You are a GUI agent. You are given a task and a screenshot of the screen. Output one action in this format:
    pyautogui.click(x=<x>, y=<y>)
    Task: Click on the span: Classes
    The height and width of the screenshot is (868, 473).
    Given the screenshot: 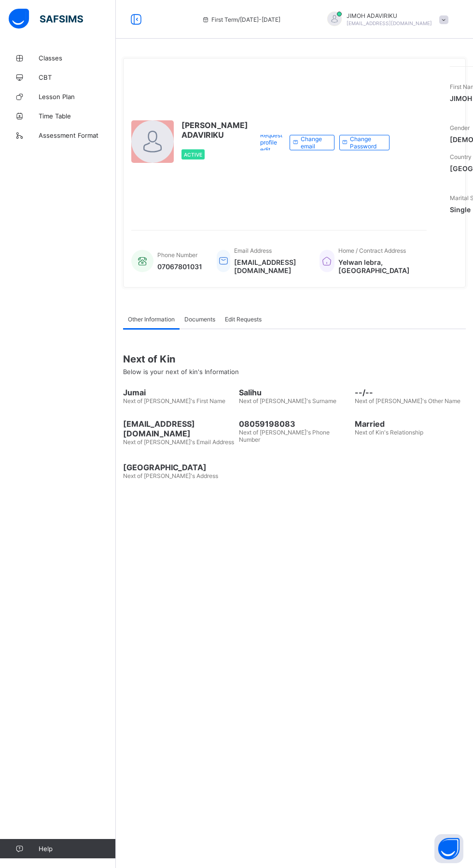 What is the action you would take?
    pyautogui.click(x=77, y=58)
    